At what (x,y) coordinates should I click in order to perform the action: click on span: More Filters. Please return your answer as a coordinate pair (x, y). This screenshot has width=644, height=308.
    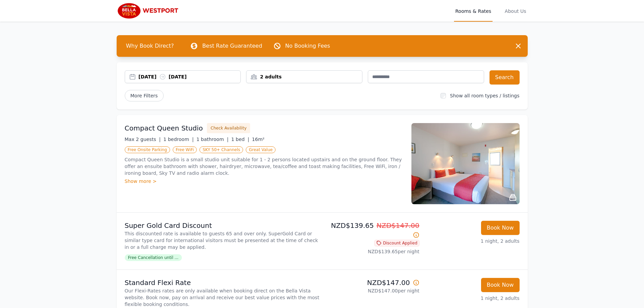
    Looking at the image, I should click on (144, 96).